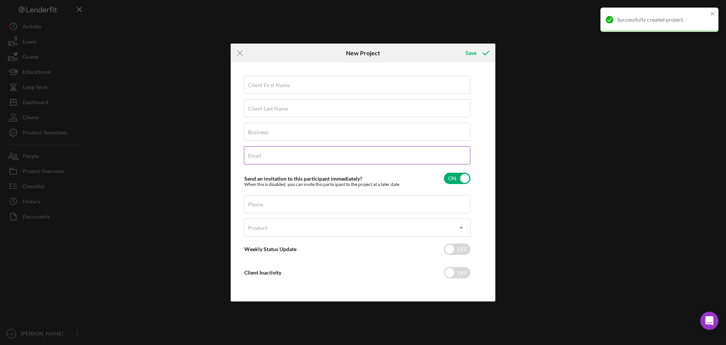  What do you see at coordinates (663, 20) in the screenshot?
I see `div: Successfully created project.` at bounding box center [663, 20].